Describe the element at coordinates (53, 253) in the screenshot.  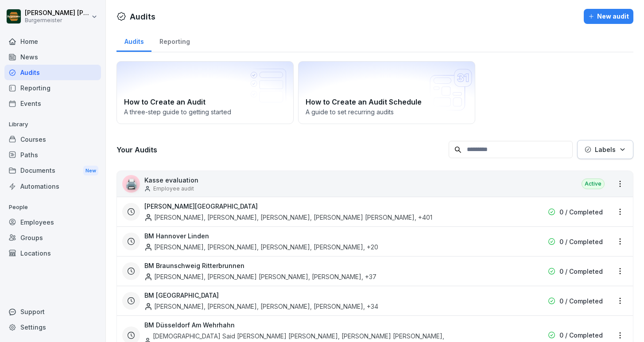
I see `div: Locations` at that location.